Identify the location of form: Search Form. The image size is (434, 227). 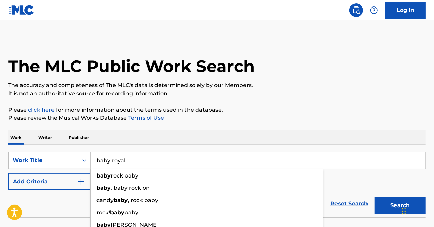
(217, 184).